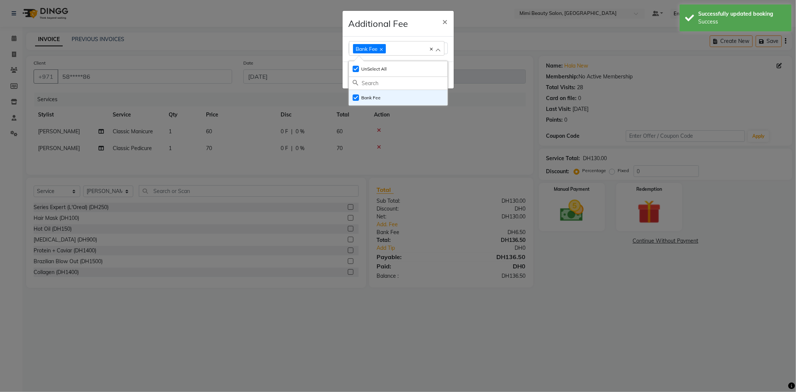 This screenshot has height=392, width=796. I want to click on div: Success, so click(742, 22).